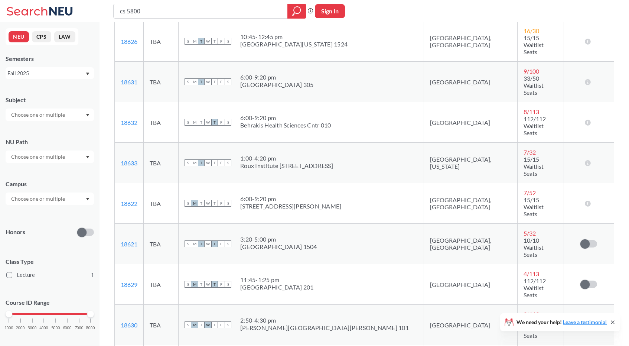 This screenshot has width=629, height=346. I want to click on span: 2000, so click(20, 328).